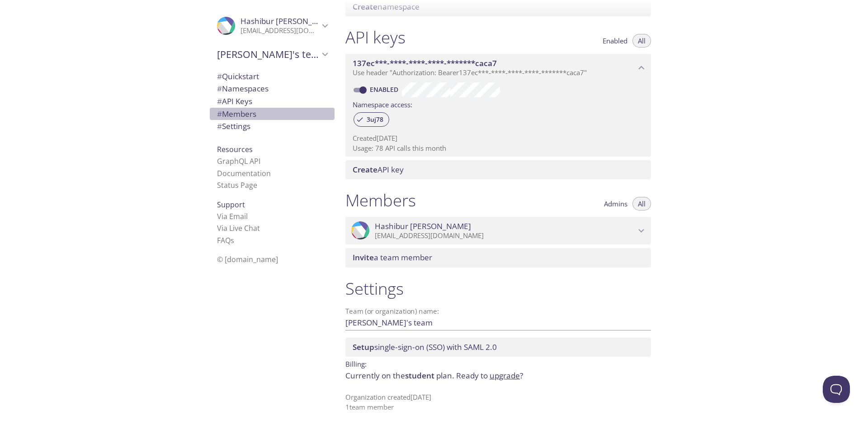  What do you see at coordinates (615, 41) in the screenshot?
I see `button: Enabled` at bounding box center [615, 41].